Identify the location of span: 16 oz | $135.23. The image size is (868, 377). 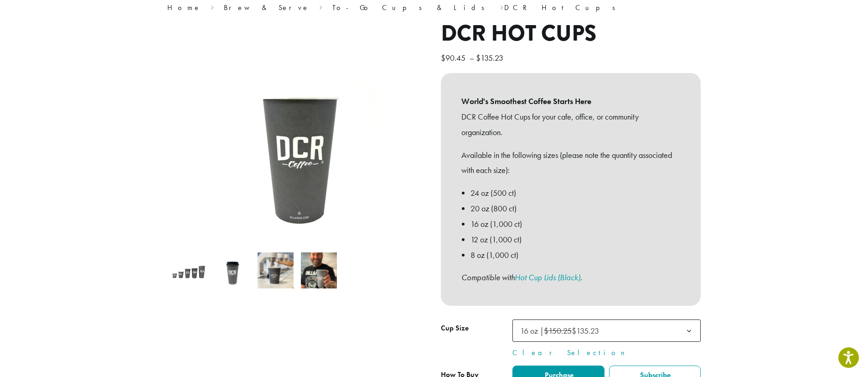
(559, 331).